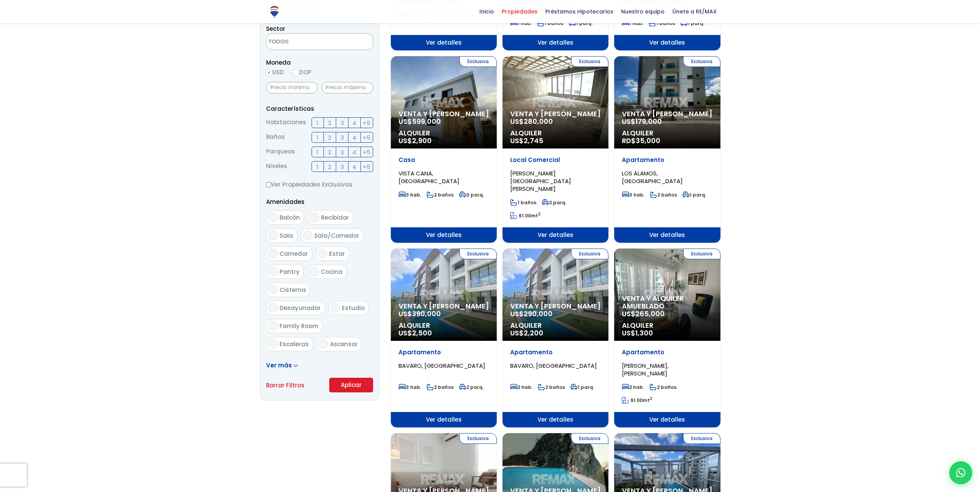  Describe the element at coordinates (538, 121) in the screenshot. I see `span: 280,000` at that location.